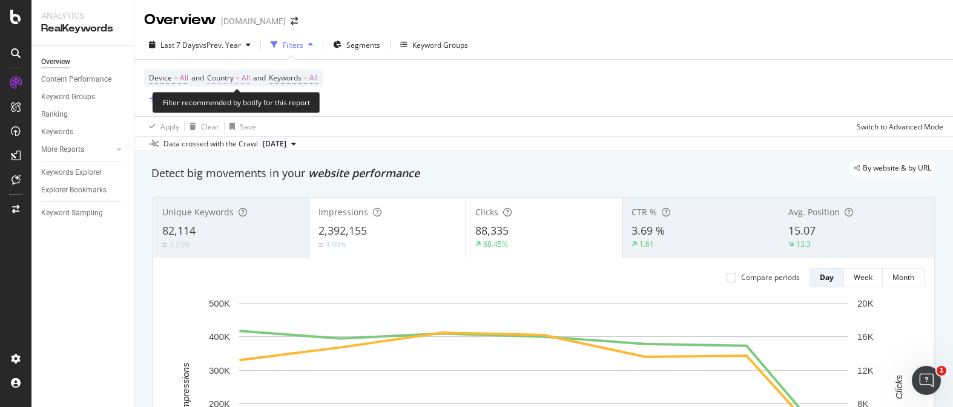  What do you see at coordinates (72, 213) in the screenshot?
I see `div: Keyword Sampling` at bounding box center [72, 213].